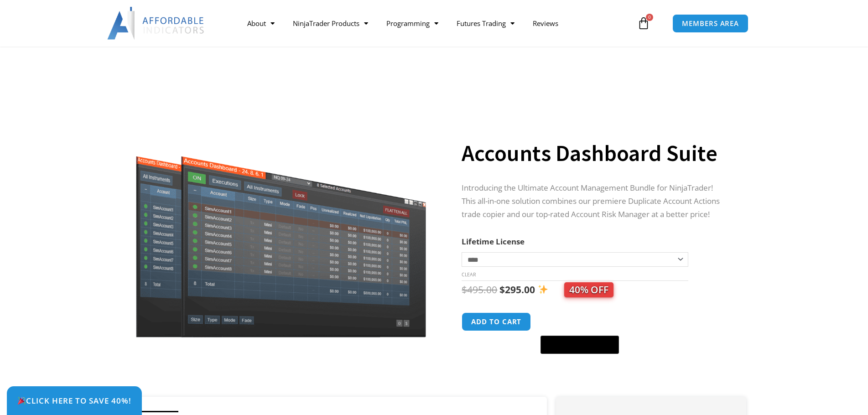 This screenshot has width=868, height=415. Describe the element at coordinates (74, 400) in the screenshot. I see `span: Click Here to save 40%!` at that location.